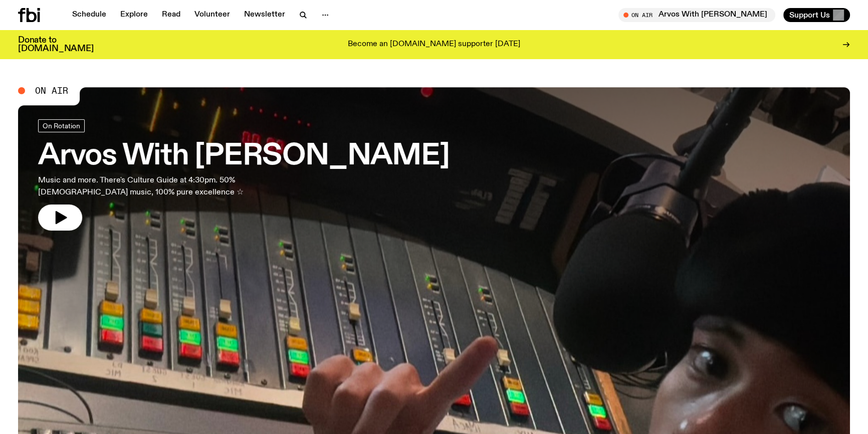 The height and width of the screenshot is (434, 868). I want to click on a: Read, so click(170, 15).